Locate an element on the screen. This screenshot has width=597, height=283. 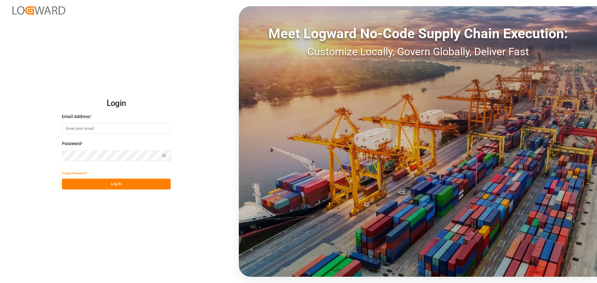
span: Password is located at coordinates (71, 144).